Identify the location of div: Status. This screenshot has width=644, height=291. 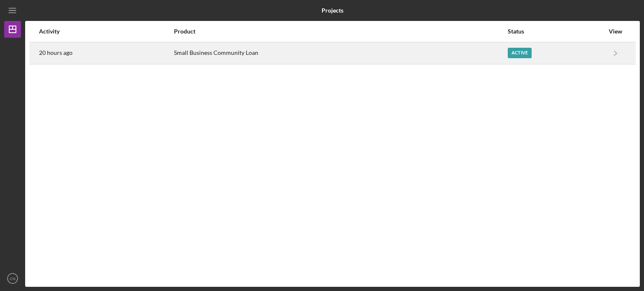
(556, 32).